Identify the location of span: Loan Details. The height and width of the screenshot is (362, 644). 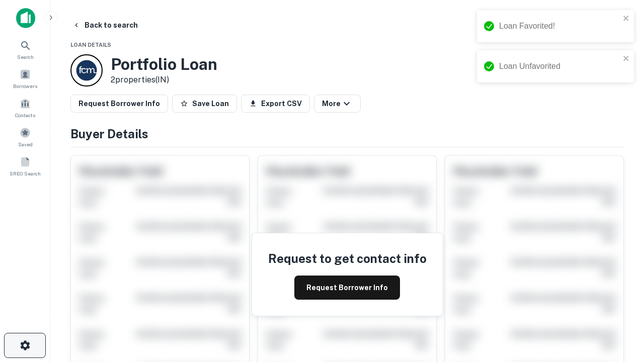
(90, 45).